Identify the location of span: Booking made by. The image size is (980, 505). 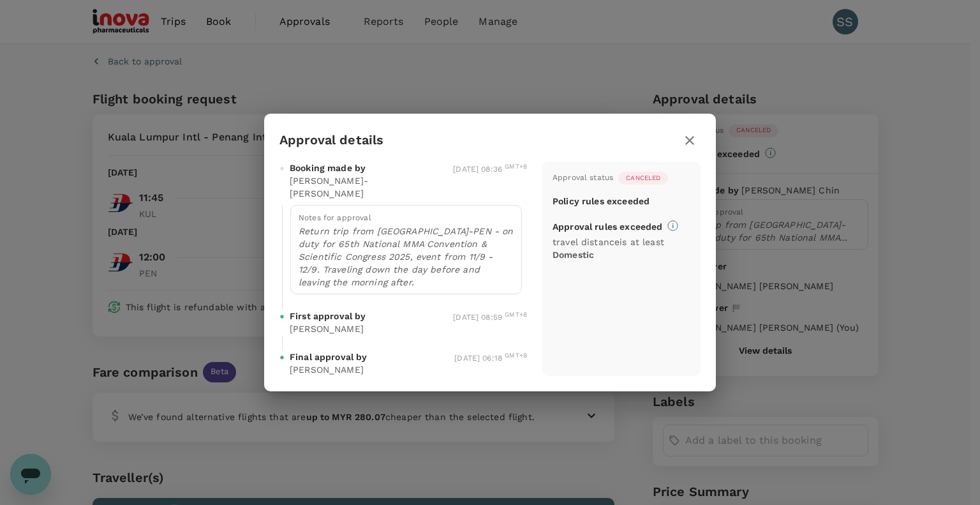
(327, 168).